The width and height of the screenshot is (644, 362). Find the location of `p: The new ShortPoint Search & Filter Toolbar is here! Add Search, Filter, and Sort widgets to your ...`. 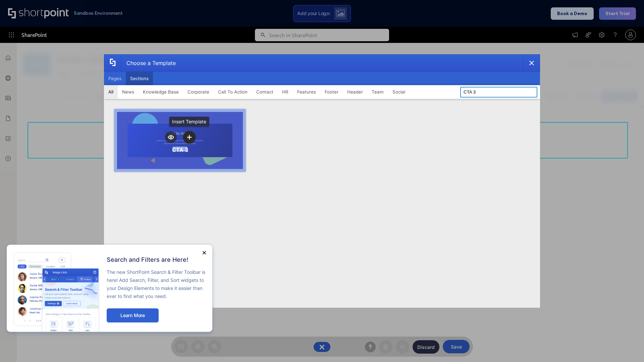

p: The new ShortPoint Search & Filter Toolbar is here! Add Search, Filter, and Sort widgets to your ... is located at coordinates (156, 284).